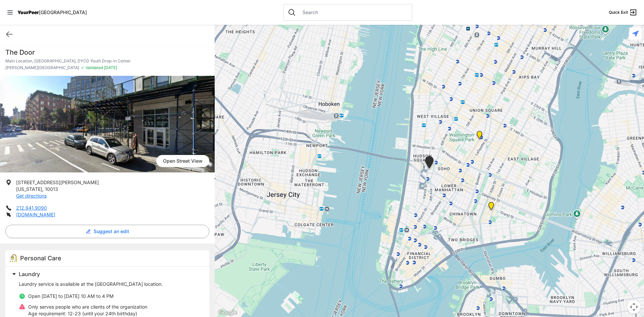 The height and width of the screenshot is (317, 644). Describe the element at coordinates (31, 196) in the screenshot. I see `a: Get directions` at that location.